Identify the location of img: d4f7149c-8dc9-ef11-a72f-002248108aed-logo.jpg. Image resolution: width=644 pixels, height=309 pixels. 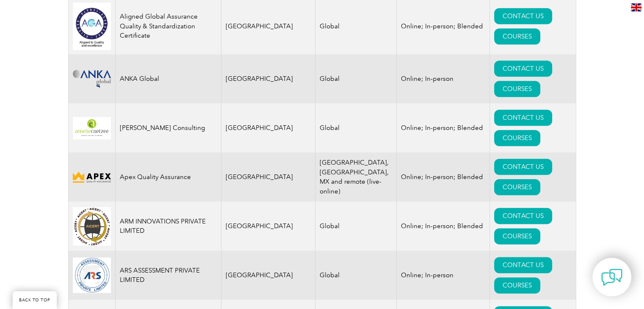
(92, 226).